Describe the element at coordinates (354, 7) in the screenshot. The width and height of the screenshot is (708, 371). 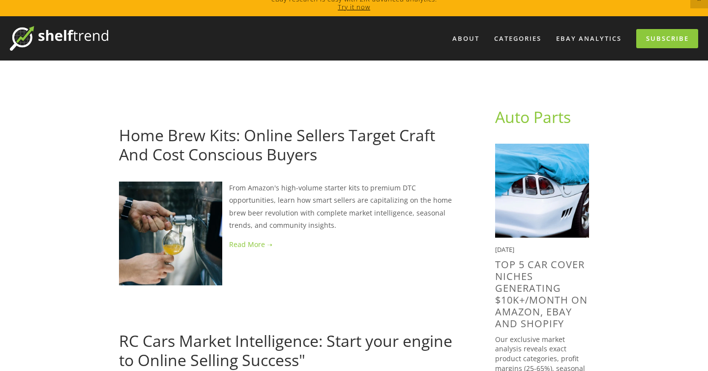
I see `a: Try it now` at that location.